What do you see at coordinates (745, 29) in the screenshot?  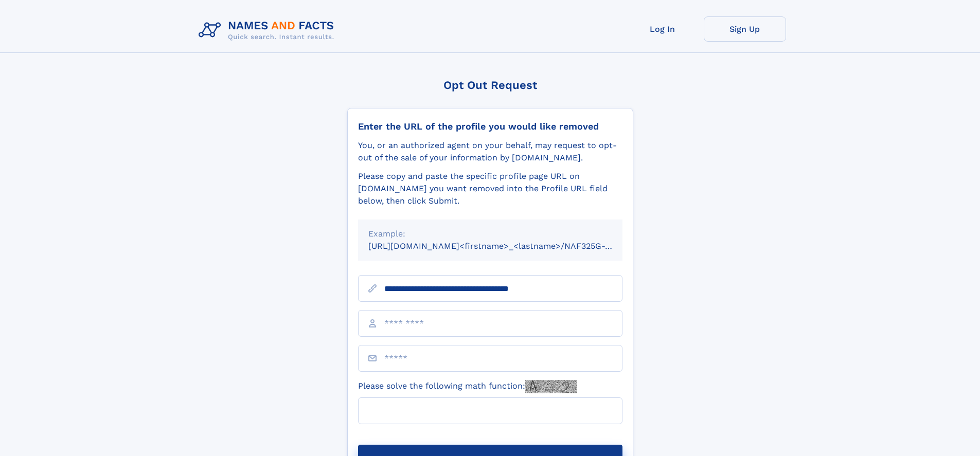 I see `a: Sign Up` at bounding box center [745, 29].